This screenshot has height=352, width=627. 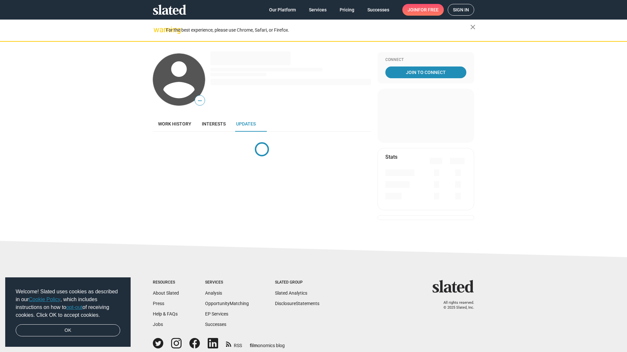 What do you see at coordinates (213, 124) in the screenshot?
I see `span: Interests` at bounding box center [213, 124].